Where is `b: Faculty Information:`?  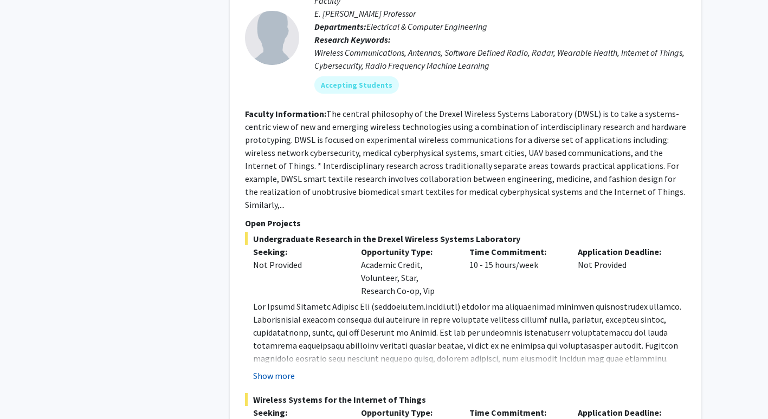
b: Faculty Information: is located at coordinates (286, 114).